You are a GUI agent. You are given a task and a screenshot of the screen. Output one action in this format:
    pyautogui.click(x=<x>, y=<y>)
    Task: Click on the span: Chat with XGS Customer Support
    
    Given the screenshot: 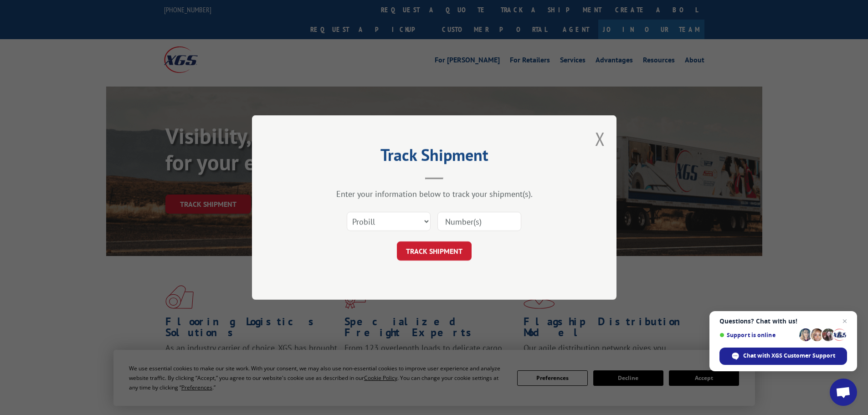 What is the action you would take?
    pyautogui.click(x=790, y=356)
    